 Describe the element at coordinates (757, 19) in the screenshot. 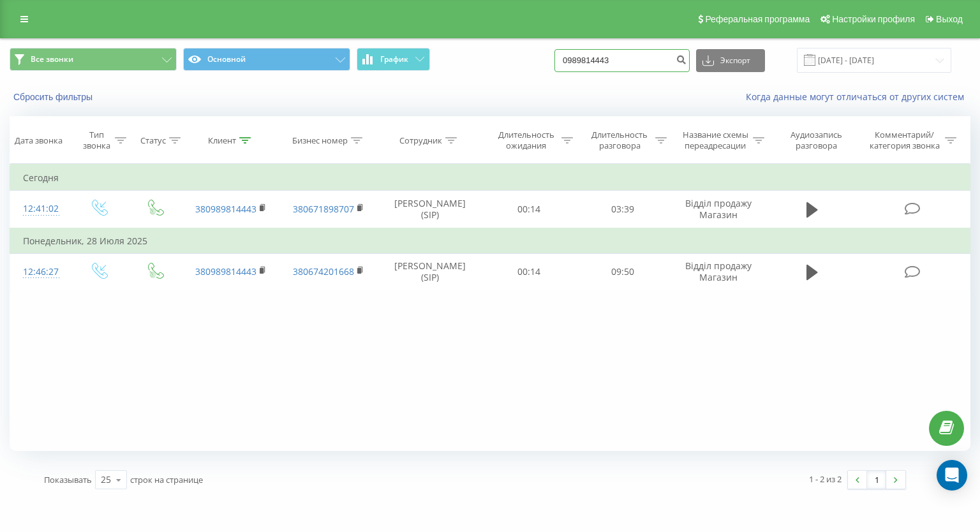

I see `span: Реферальная программа` at that location.